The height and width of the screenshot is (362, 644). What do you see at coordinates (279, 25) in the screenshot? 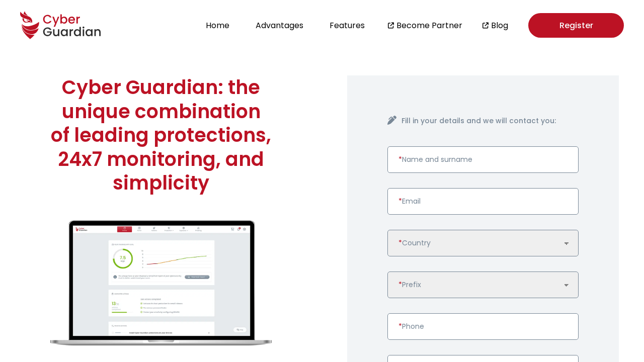
I see `button: Advantages` at bounding box center [279, 25].